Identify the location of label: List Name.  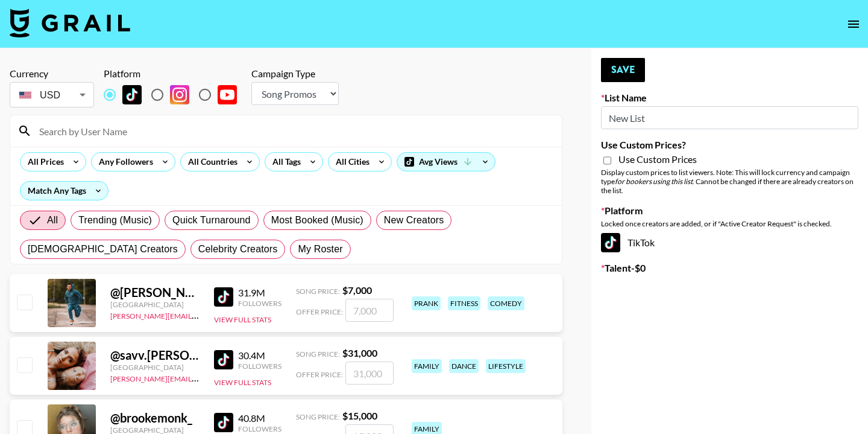
(729, 98).